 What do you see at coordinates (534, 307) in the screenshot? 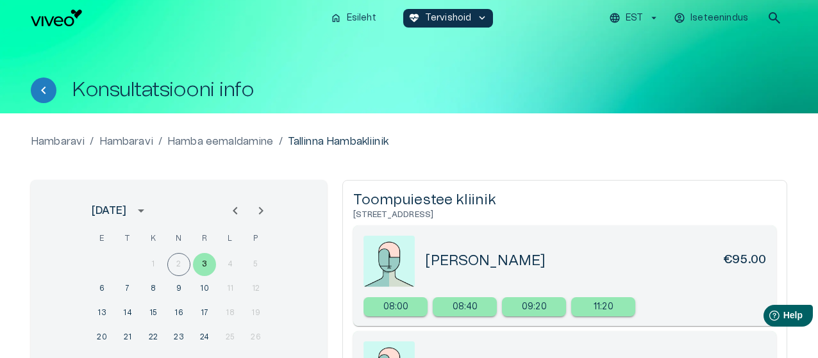
I see `div: 09:20` at bounding box center [534, 307].